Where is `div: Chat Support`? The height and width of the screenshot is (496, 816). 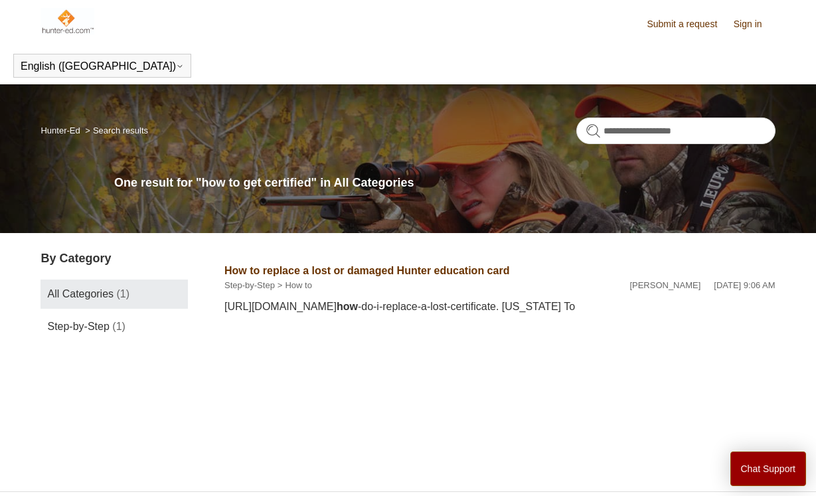
div: Chat Support is located at coordinates (769, 469).